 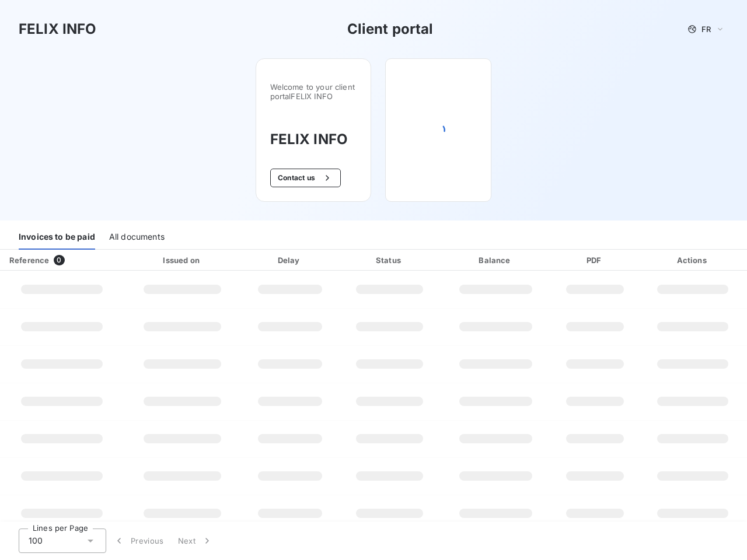 I want to click on button: Next, so click(x=195, y=541).